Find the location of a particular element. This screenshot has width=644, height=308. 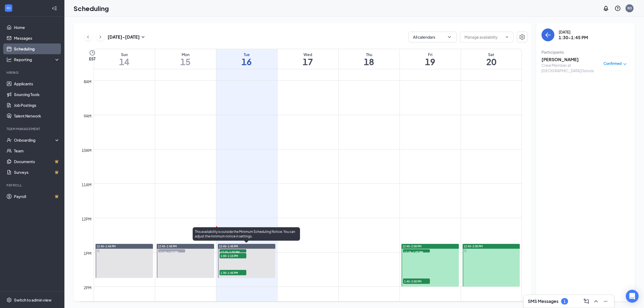

h3: 1:30-1:45 PM is located at coordinates (573, 38).